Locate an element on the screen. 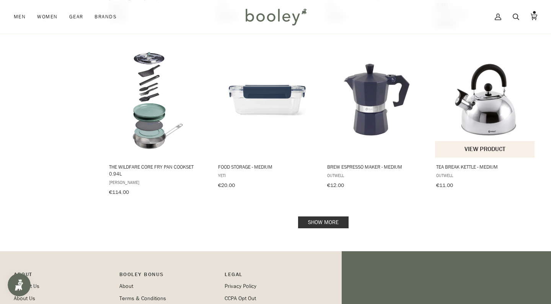 Image resolution: width=551 pixels, height=304 pixels. span: Women is located at coordinates (47, 17).